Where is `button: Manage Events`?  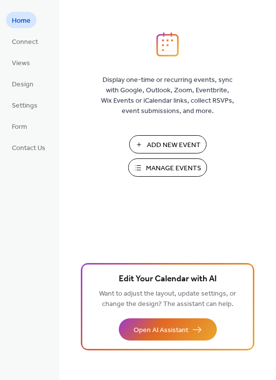
button: Manage Events is located at coordinates (168, 167).